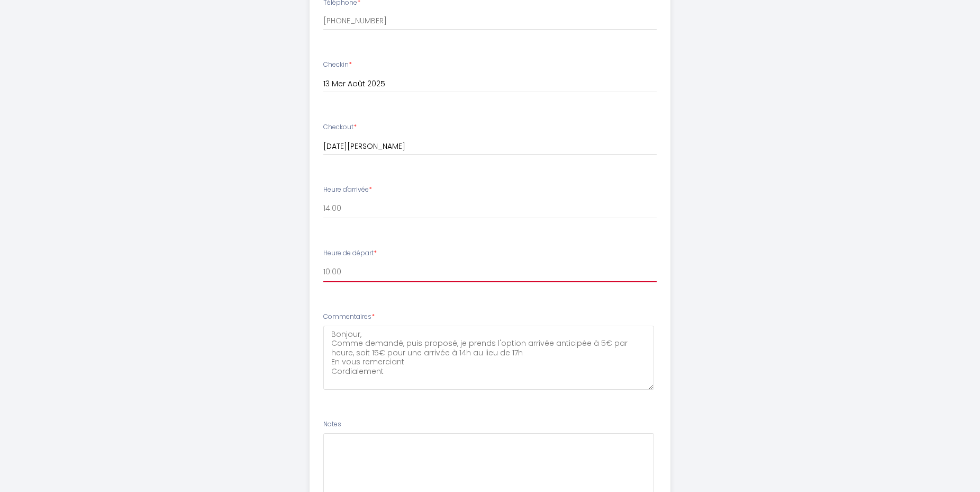 The width and height of the screenshot is (980, 492). What do you see at coordinates (340, 127) in the screenshot?
I see `label: Checkout` at bounding box center [340, 127].